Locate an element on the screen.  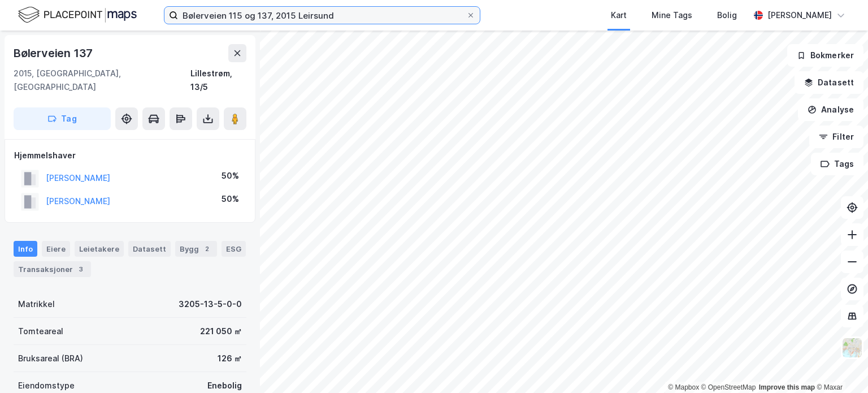
div: Bølerveien 137 is located at coordinates (54, 53).